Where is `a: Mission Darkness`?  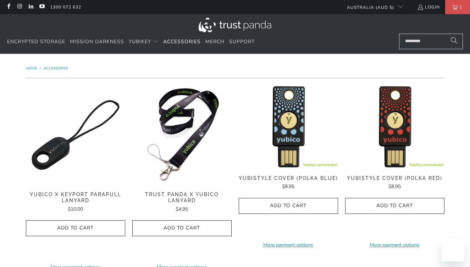 a: Mission Darkness is located at coordinates (97, 42).